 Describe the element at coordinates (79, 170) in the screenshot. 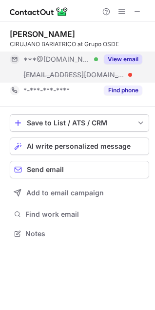

I see `button: Send email` at that location.